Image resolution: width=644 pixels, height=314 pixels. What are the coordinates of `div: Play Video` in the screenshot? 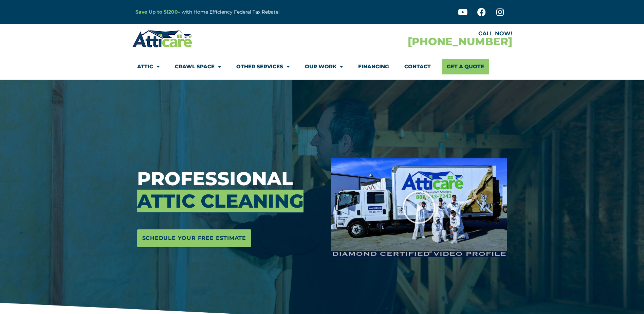 It's located at (419, 207).